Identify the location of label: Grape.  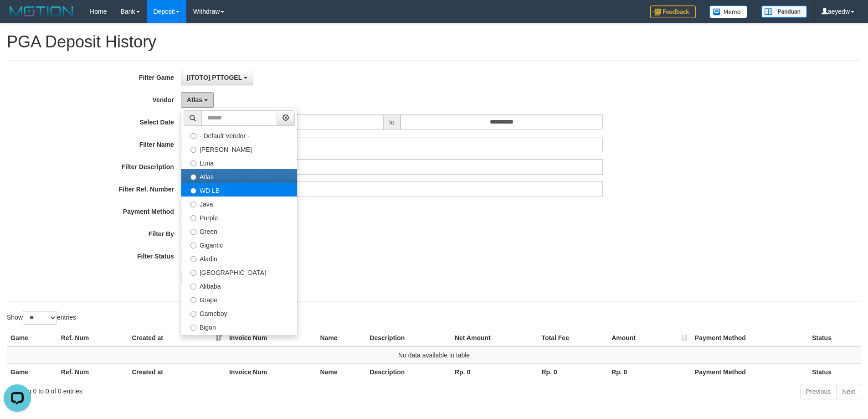
(239, 299).